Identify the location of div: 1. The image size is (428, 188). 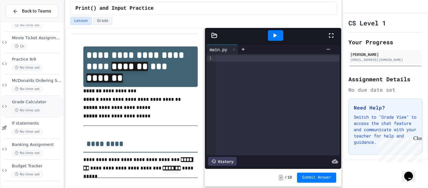
(210, 58).